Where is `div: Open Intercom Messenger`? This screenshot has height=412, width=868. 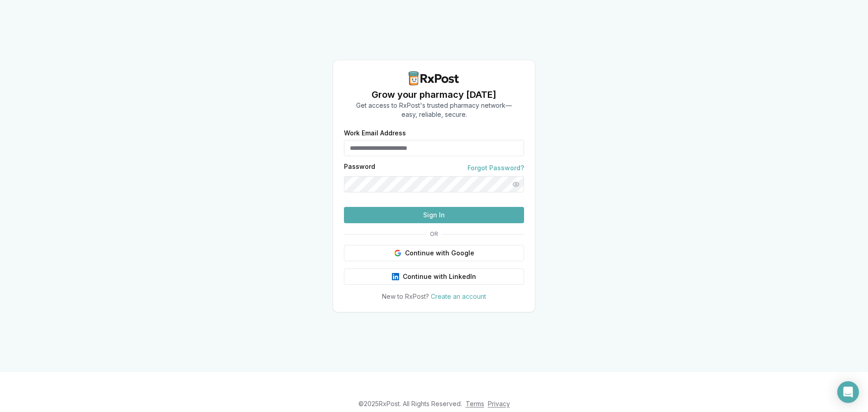 div: Open Intercom Messenger is located at coordinates (848, 392).